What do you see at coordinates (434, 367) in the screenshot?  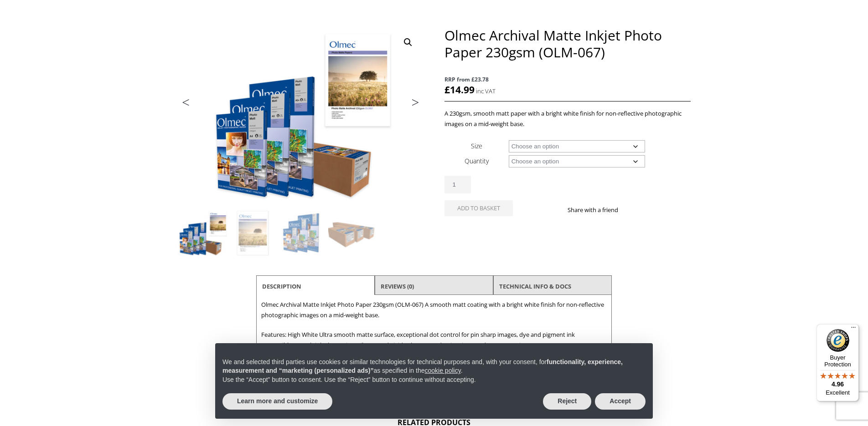 I see `p: We and selected third parties use cookies or similar technologies for technical purposes and, wit...` at bounding box center [434, 367].